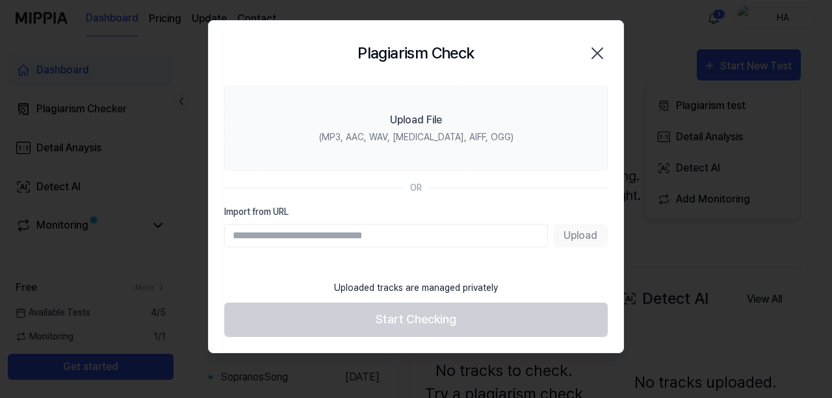  What do you see at coordinates (416, 288) in the screenshot?
I see `div: Uploaded tracks are managed privately` at bounding box center [416, 288].